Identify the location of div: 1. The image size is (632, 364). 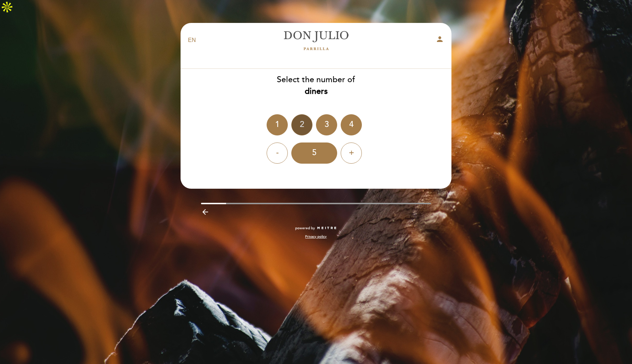
(277, 125).